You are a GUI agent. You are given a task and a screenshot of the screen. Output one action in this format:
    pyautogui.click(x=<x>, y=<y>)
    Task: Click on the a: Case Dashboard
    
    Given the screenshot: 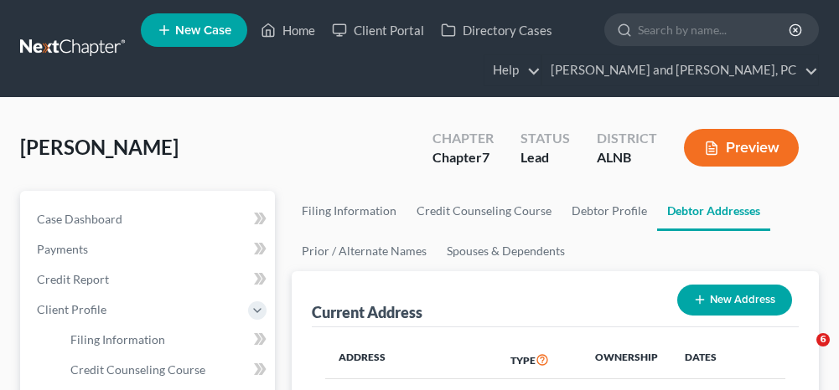 What is the action you would take?
    pyautogui.click(x=149, y=220)
    